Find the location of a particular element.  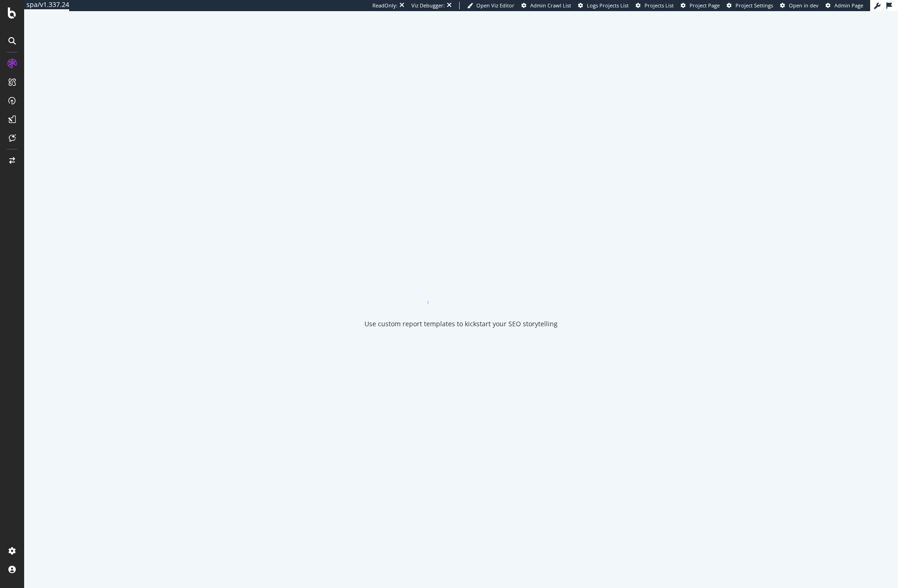

a: Project Settings is located at coordinates (750, 5).